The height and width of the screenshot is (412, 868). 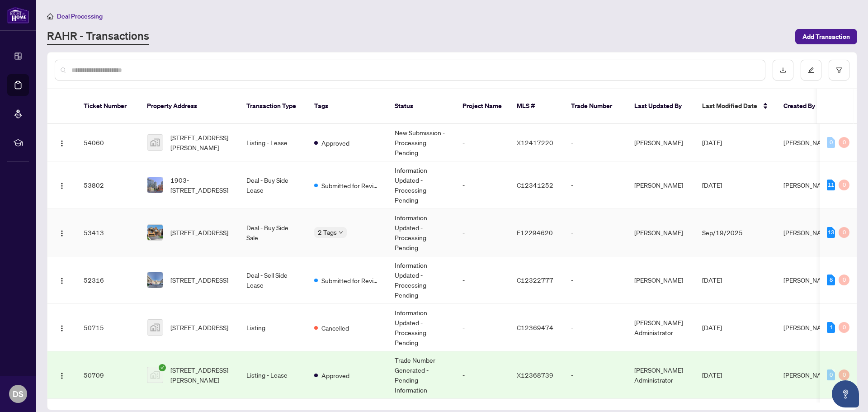 What do you see at coordinates (189, 107) in the screenshot?
I see `th: Property Address` at bounding box center [189, 107].